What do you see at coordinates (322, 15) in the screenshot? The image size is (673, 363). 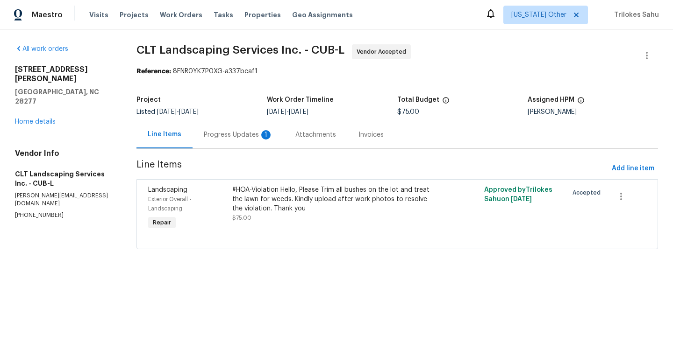 I see `span: Geo Assignments` at bounding box center [322, 15].